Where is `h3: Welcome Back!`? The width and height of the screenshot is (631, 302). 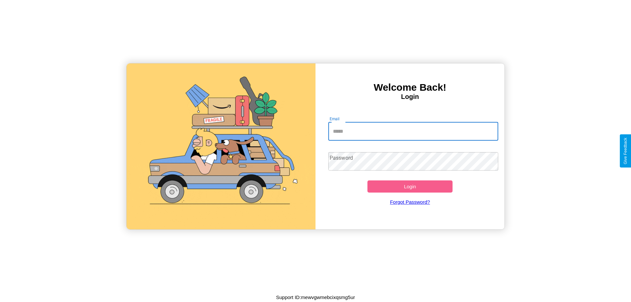 h3: Welcome Back! is located at coordinates (410, 87).